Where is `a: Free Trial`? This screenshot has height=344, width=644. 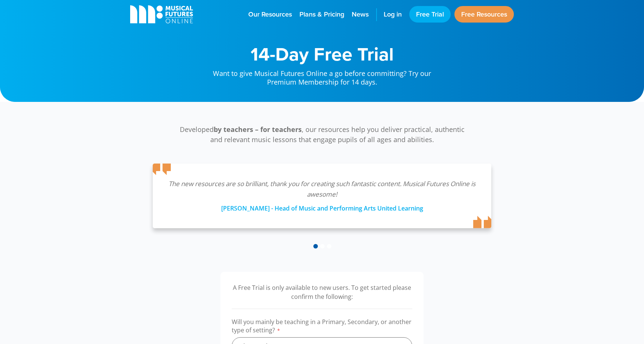
a: Free Trial is located at coordinates (430, 14).